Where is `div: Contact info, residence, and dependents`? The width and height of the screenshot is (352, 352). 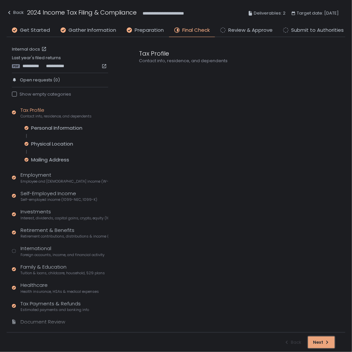 div: Contact info, residence, and dependents is located at coordinates (236, 61).